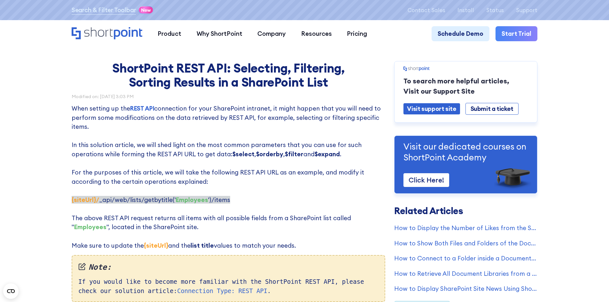 The height and width of the screenshot is (302, 609). What do you see at coordinates (228, 177) in the screenshot?
I see `p: When setting up the connection for your SharePoint intranet, it might happen that you will need t...` at bounding box center [228, 177].